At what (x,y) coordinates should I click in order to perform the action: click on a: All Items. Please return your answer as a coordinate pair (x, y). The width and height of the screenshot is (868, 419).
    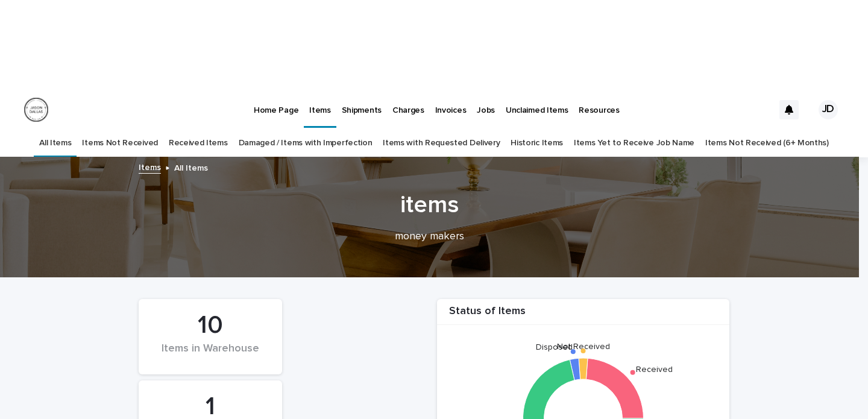
    Looking at the image, I should click on (54, 143).